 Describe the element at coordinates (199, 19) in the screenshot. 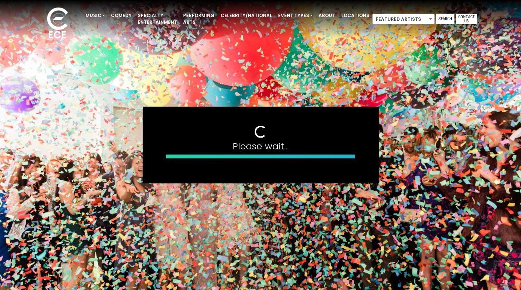

I see `a: Performing Arts` at that location.